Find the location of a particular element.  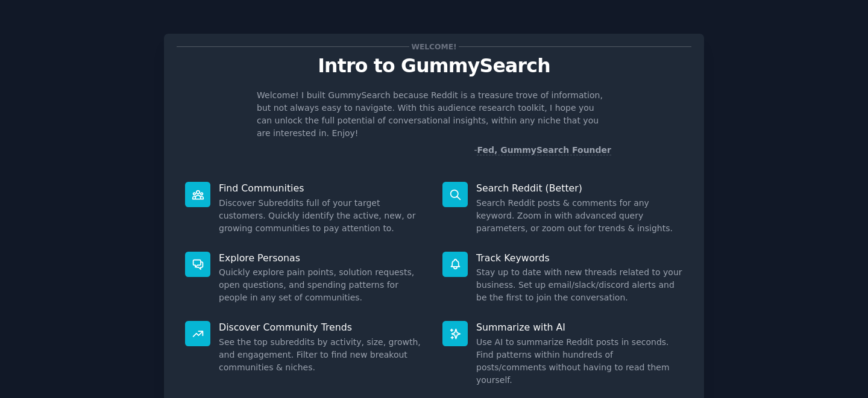

p: Discover Community Trends is located at coordinates (322, 327).